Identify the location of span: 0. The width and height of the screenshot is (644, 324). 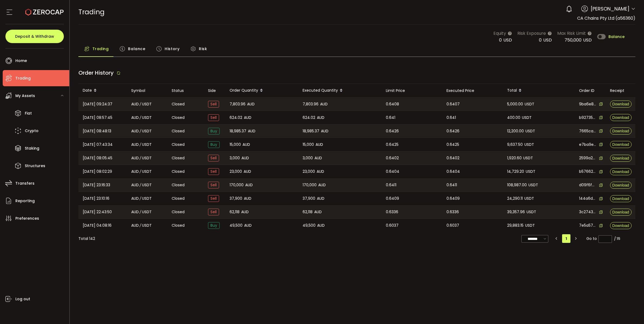
(500, 40).